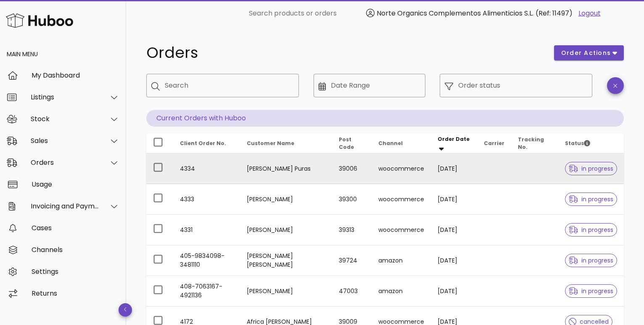 This screenshot has height=325, width=644. Describe the element at coordinates (64, 119) in the screenshot. I see `div: Stock` at that location.